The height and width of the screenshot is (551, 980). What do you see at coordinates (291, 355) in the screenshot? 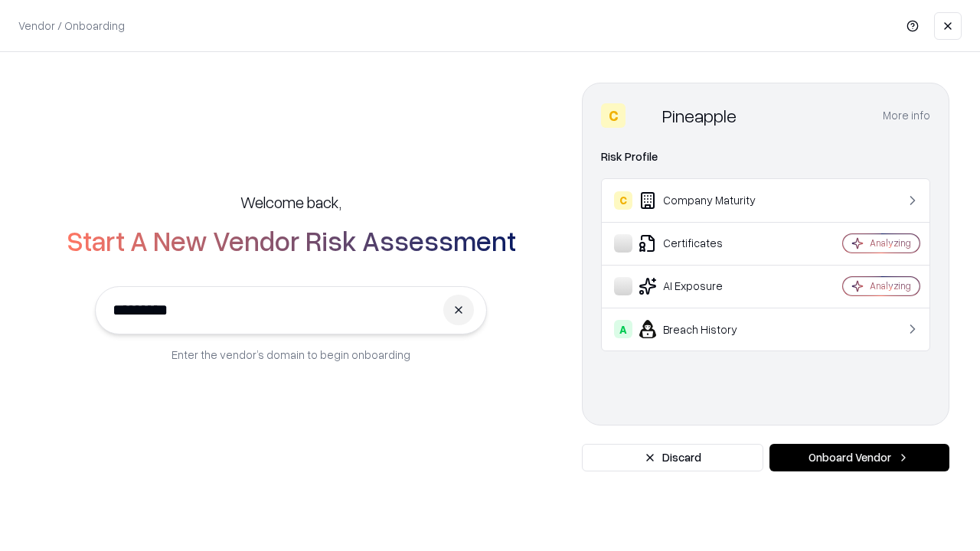
I see `p: Enter the vendor’s domain to begin onboarding` at bounding box center [291, 355].